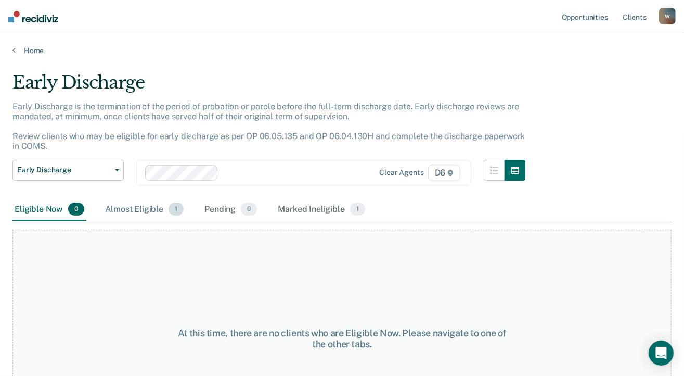 The width and height of the screenshot is (684, 376). What do you see at coordinates (49, 210) in the screenshot?
I see `div: Eligible Now0` at bounding box center [49, 210].